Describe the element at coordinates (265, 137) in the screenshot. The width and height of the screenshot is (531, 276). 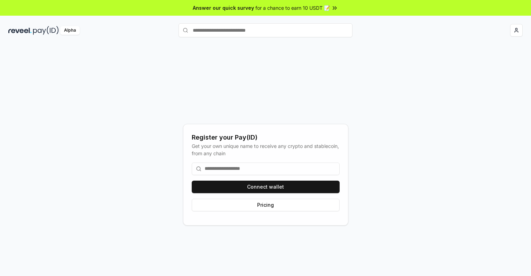
I see `div: Register your Pay(ID)` at that location.